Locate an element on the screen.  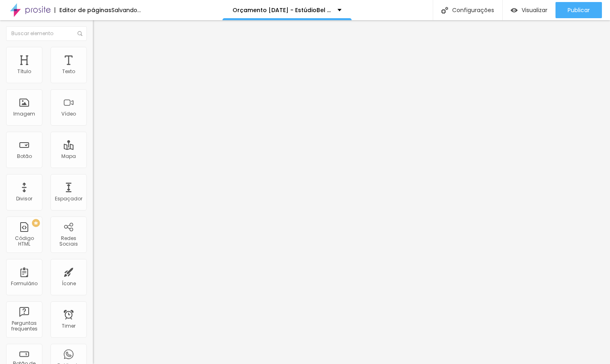
div: Vídeo is located at coordinates (69, 114).